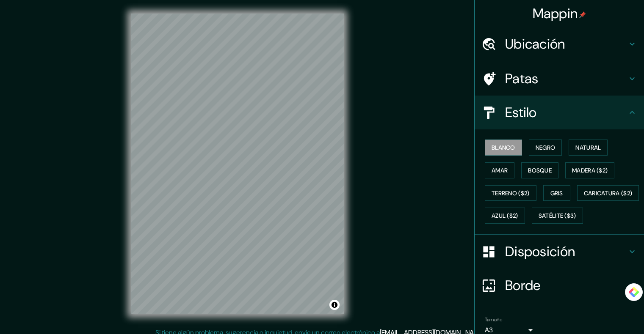 The height and width of the screenshot is (334, 644). Describe the element at coordinates (539, 252) in the screenshot. I see `font: Disposición` at that location.